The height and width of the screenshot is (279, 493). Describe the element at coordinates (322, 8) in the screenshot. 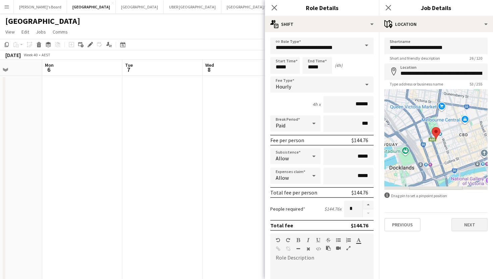

I see `h3: Role Details` at that location.